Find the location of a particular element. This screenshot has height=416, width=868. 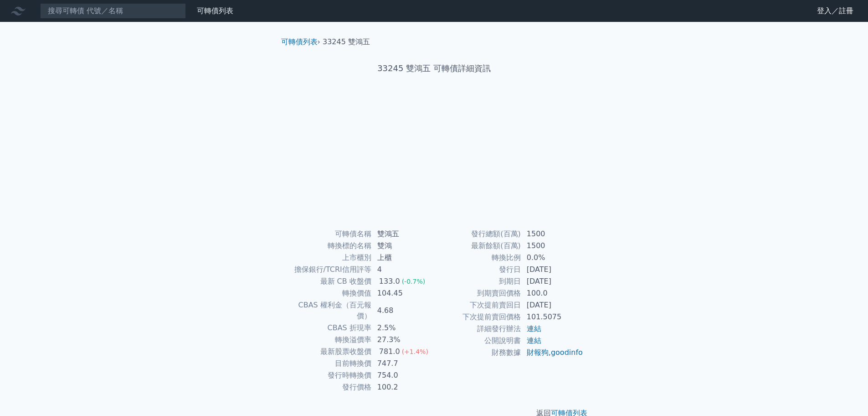

td: 發行日 is located at coordinates (477, 269).